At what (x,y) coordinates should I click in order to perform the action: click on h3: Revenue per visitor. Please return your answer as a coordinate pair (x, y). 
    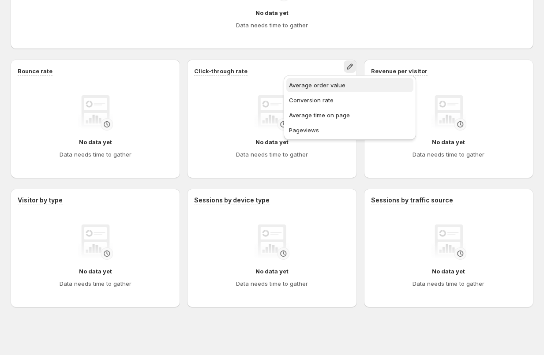
    Looking at the image, I should click on (399, 71).